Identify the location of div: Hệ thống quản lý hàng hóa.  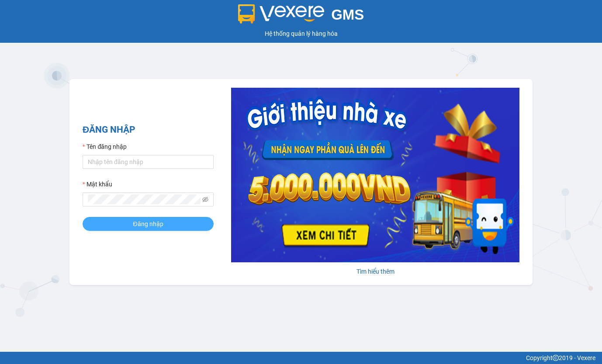
(301, 34).